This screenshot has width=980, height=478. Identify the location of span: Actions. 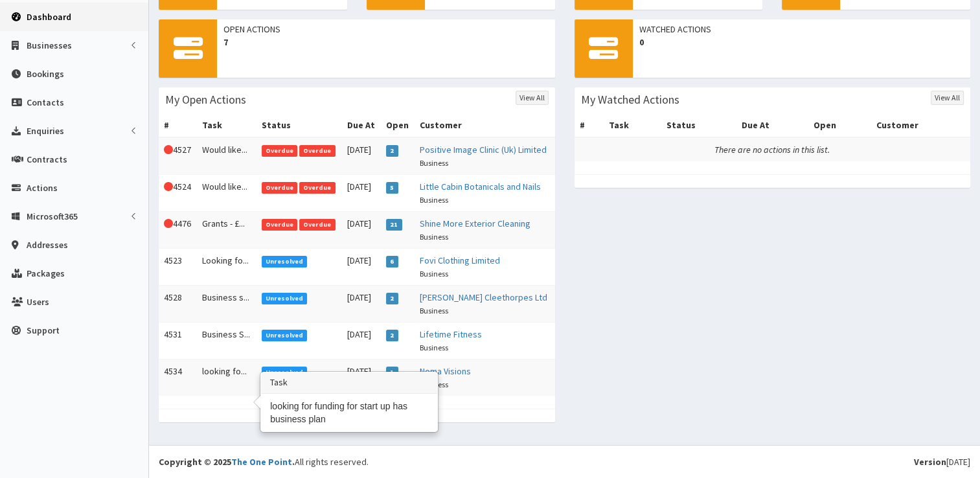
(42, 188).